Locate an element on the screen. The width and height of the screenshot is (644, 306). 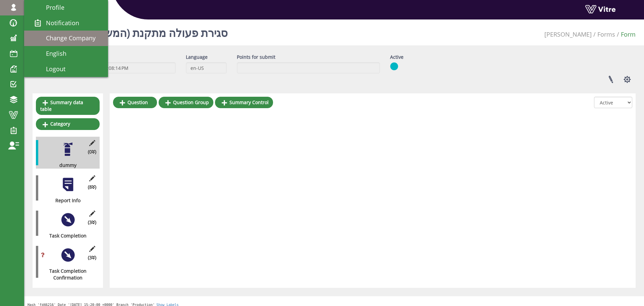
img: yes is located at coordinates (395, 66).